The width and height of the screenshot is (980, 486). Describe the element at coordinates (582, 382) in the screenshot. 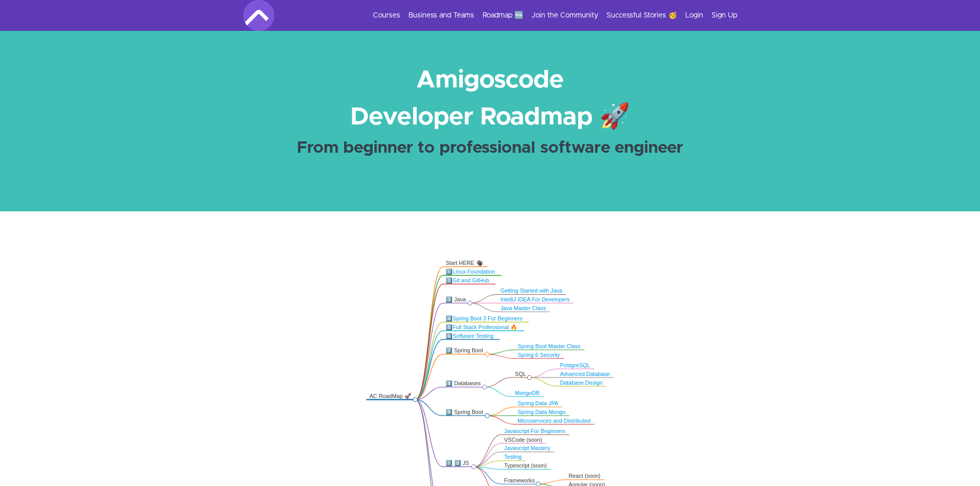

I see `a: Database Design` at that location.